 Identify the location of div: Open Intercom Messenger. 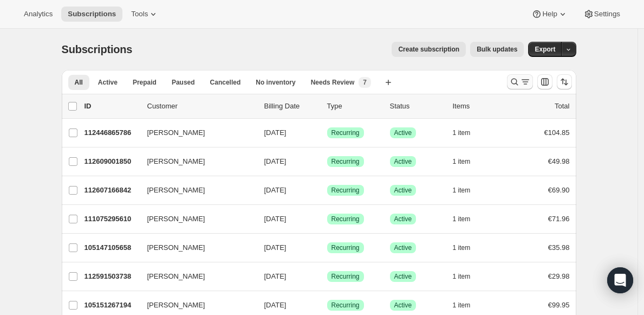
(620, 280).